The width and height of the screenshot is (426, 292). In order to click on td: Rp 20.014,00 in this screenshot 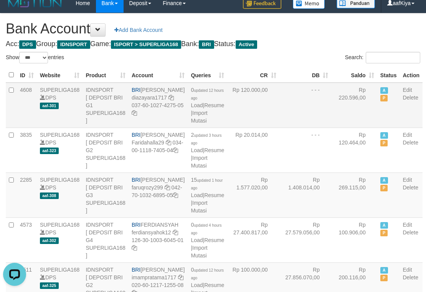, I will do `click(253, 150)`.